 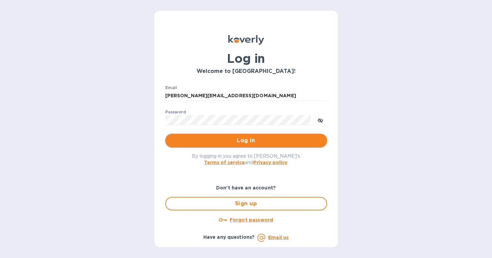 I want to click on a: Email us, so click(x=278, y=237).